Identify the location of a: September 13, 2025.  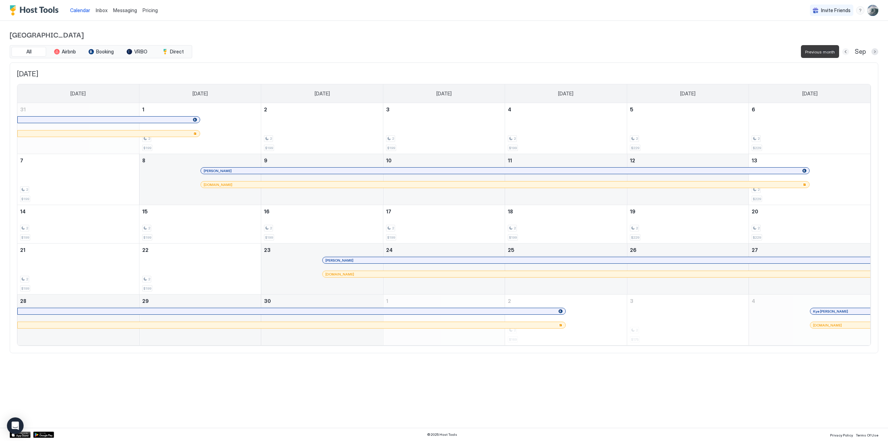
(810, 160).